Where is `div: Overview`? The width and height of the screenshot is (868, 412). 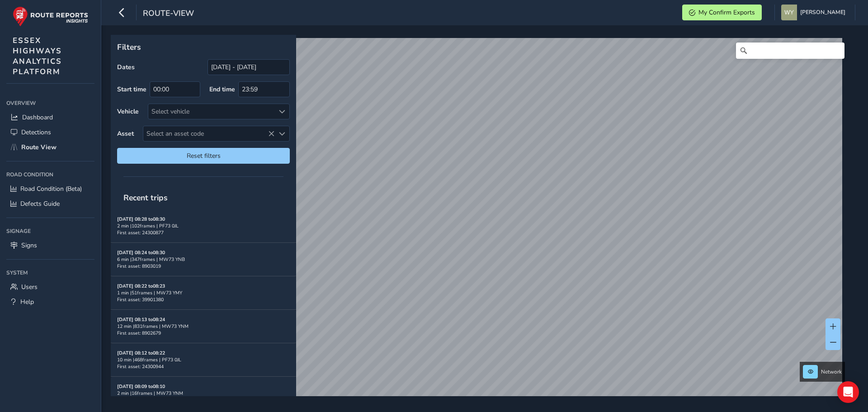
div: Overview is located at coordinates (50, 103).